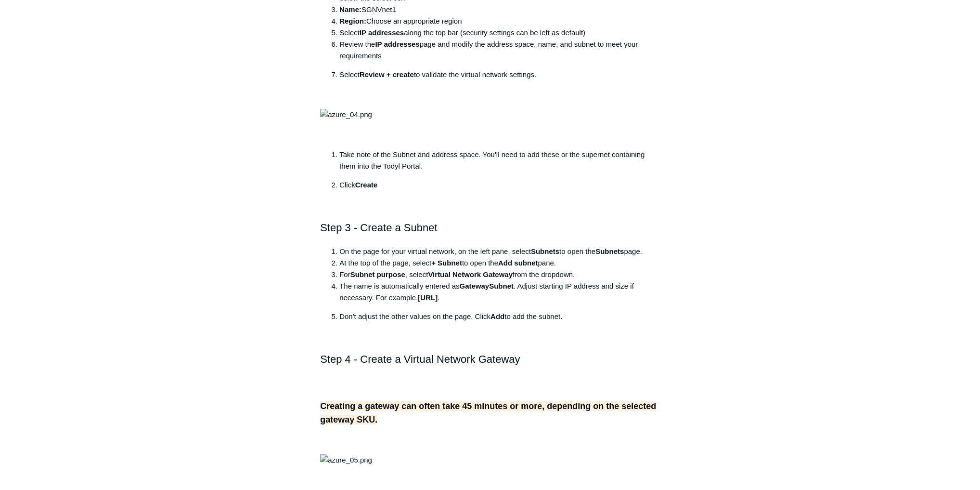  What do you see at coordinates (500, 33) in the screenshot?
I see `li: Select along the top bar (security settings can be left as default)` at bounding box center [500, 33].